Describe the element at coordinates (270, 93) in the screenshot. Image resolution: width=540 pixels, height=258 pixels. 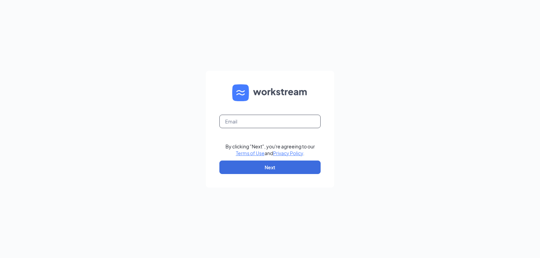
I see `img: WS logo and Workstream text` at that location.